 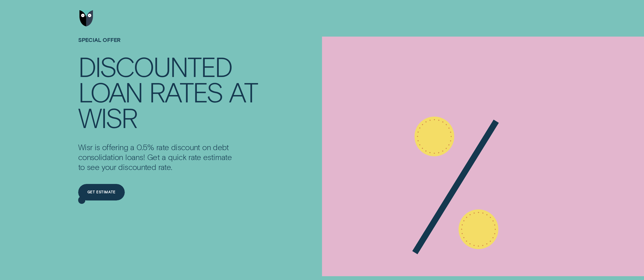 I want to click on div: Wisr, so click(x=108, y=117).